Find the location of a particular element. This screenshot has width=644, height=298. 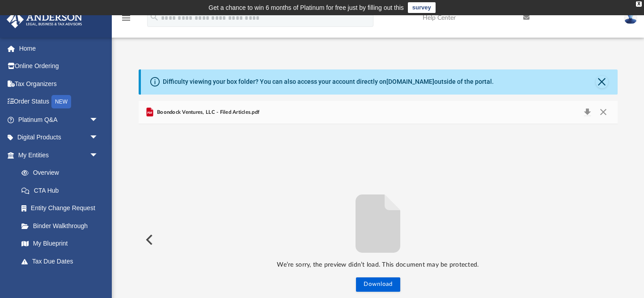

span: Boondock Ventures, LLC - Filed Articles.pdf is located at coordinates (207, 112).